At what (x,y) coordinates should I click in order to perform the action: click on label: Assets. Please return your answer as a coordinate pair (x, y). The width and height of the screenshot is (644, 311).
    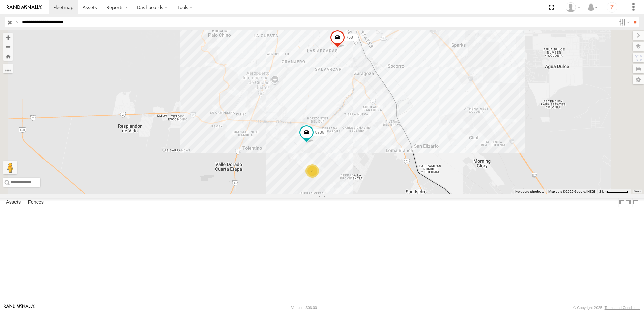
    Looking at the image, I should click on (14, 203).